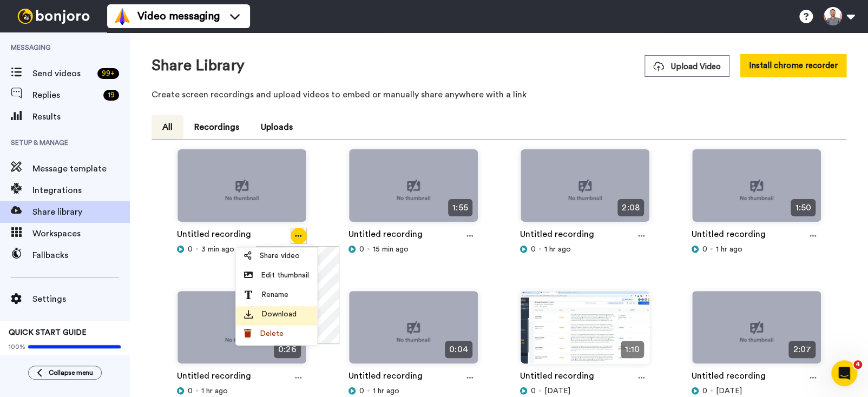  Describe the element at coordinates (17, 347) in the screenshot. I see `span: 100%` at that location.